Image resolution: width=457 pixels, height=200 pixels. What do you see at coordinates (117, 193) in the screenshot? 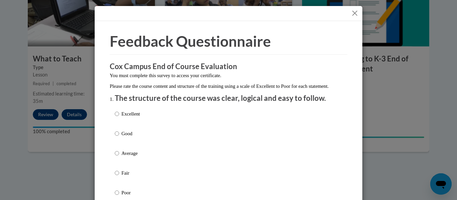
I see `input: Poor` at bounding box center [117, 193].